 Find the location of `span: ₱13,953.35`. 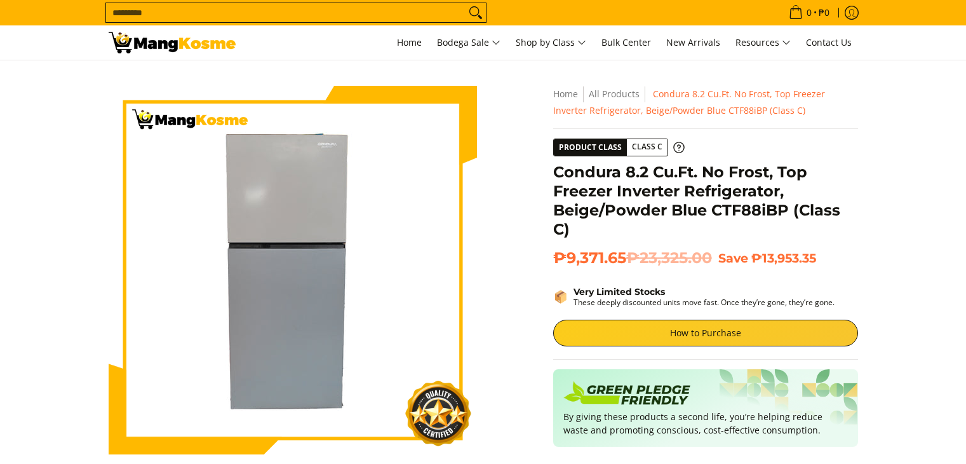

span: ₱13,953.35 is located at coordinates (784, 258).